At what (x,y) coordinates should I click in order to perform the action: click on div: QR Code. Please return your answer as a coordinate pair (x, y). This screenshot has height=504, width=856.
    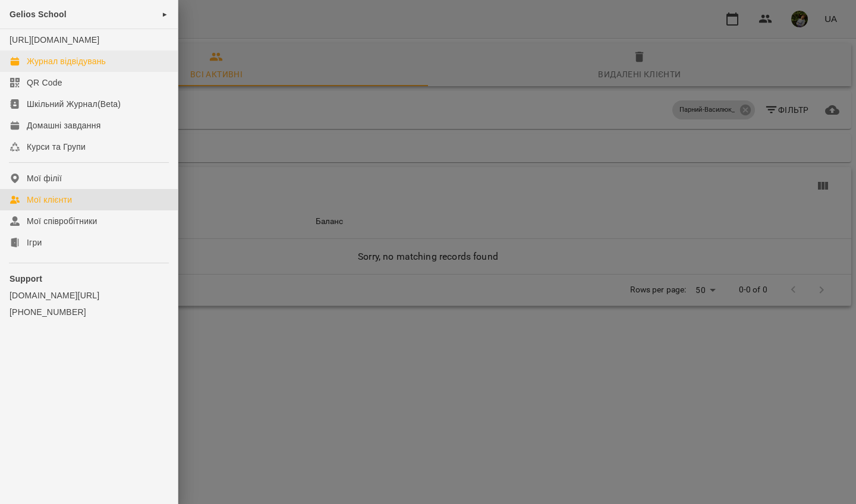
    Looking at the image, I should click on (45, 83).